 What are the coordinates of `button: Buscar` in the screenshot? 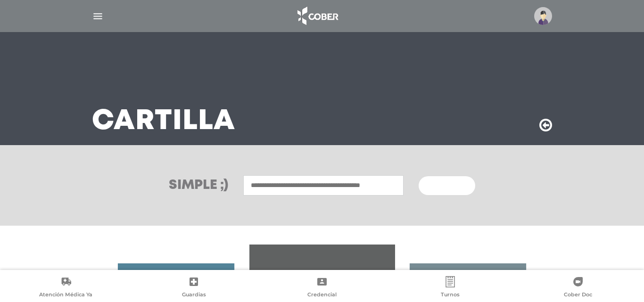 It's located at (447, 185).